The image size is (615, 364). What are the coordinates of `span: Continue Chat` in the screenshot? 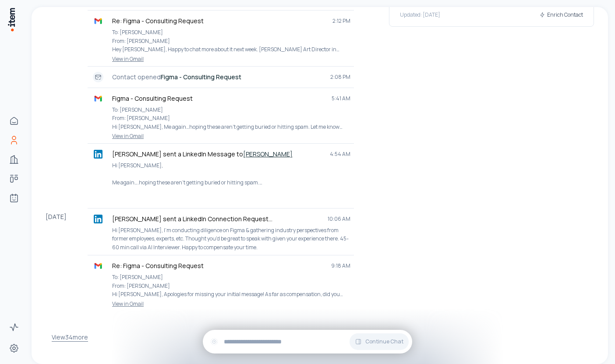 It's located at (385, 341).